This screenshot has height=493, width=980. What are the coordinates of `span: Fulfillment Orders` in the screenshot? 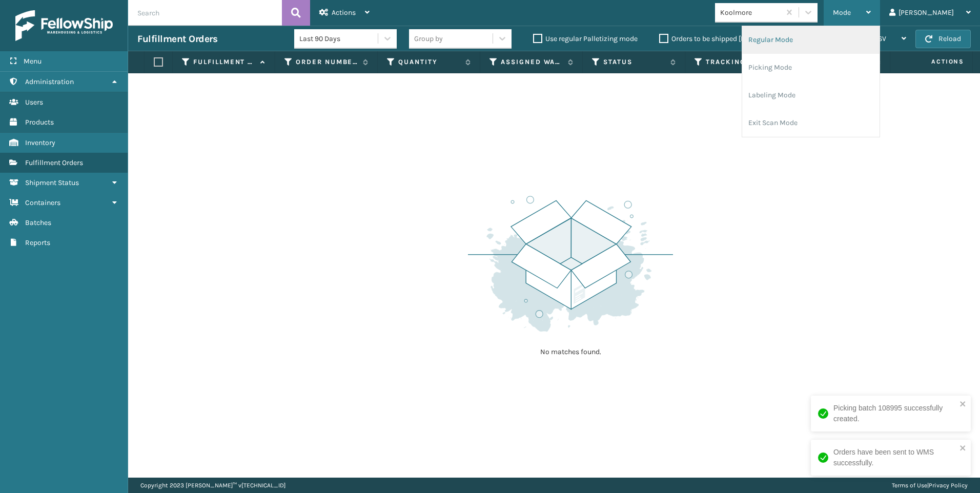 It's located at (54, 163).